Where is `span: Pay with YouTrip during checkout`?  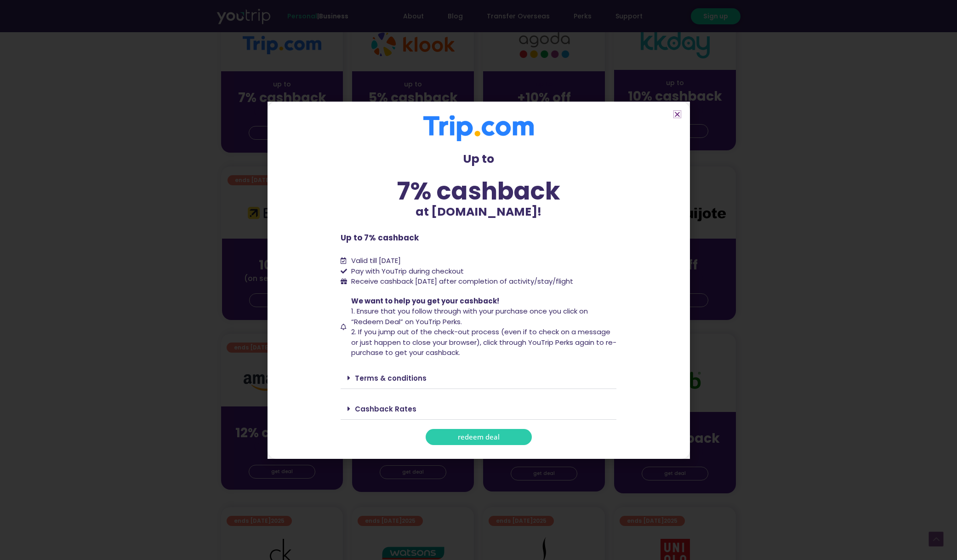
span: Pay with YouTrip during checkout is located at coordinates (406, 271).